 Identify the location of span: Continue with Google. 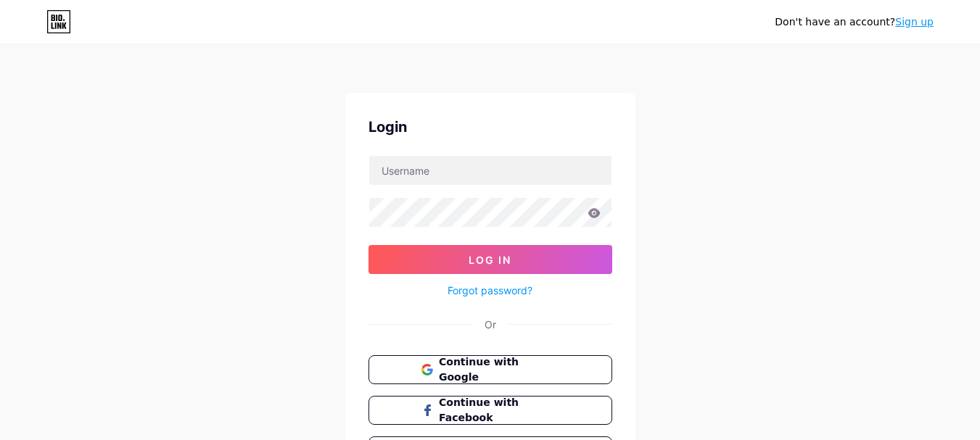
(499, 370).